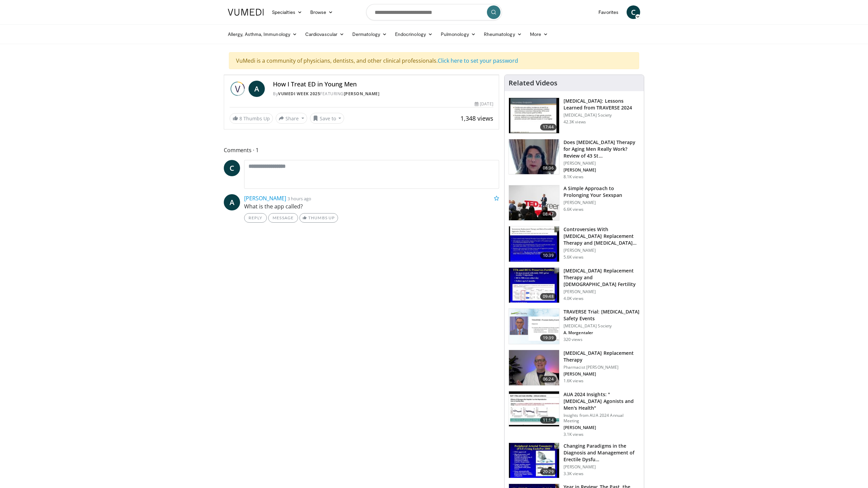 Image resolution: width=868 pixels, height=488 pixels. Describe the element at coordinates (573, 210) in the screenshot. I see `p: 6.6K views` at that location.